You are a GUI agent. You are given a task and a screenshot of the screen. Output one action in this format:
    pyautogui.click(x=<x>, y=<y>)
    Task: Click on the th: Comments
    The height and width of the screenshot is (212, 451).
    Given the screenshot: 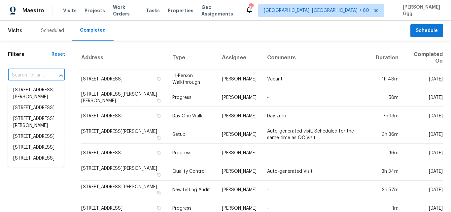 What is the action you would take?
    pyautogui.click(x=316, y=58)
    